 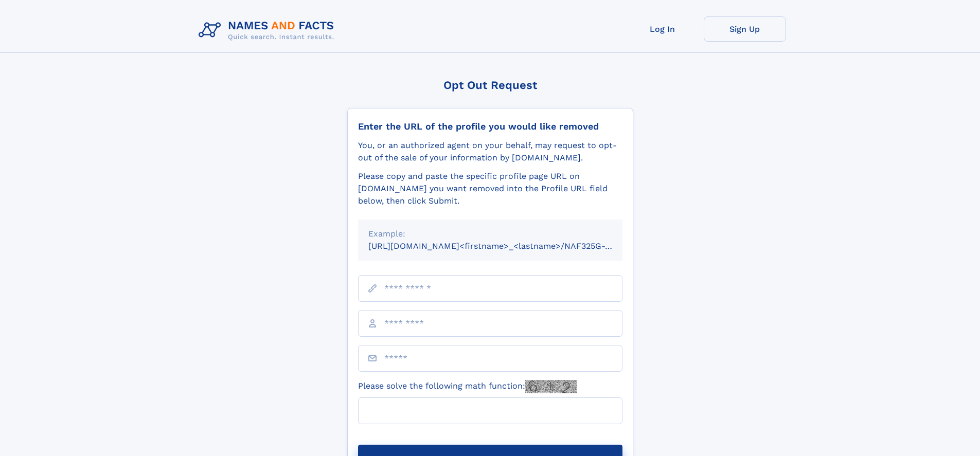 I want to click on a: Log In, so click(x=663, y=29).